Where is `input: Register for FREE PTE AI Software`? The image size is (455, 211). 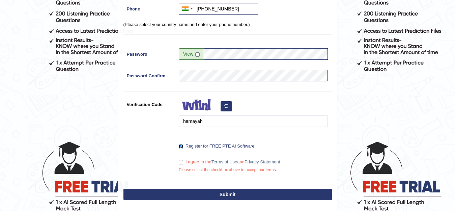
input: Register for FREE PTE AI Software is located at coordinates (181, 146).